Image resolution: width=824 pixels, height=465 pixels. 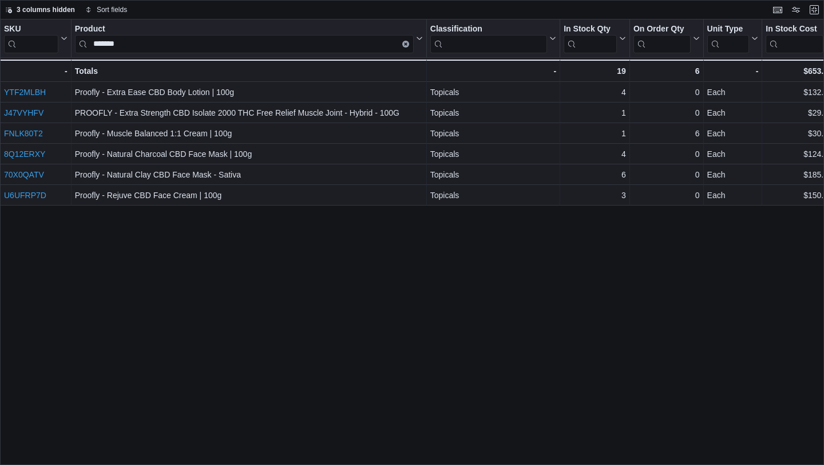 I want to click on button: ProductClear input, so click(x=249, y=38).